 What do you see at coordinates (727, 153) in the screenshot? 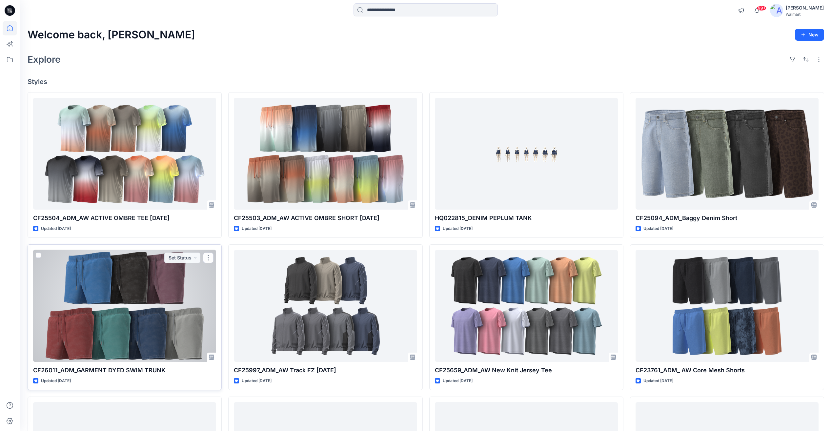
I see `a: CF25094_ADM_Baggy Denim Short` at bounding box center [727, 153].